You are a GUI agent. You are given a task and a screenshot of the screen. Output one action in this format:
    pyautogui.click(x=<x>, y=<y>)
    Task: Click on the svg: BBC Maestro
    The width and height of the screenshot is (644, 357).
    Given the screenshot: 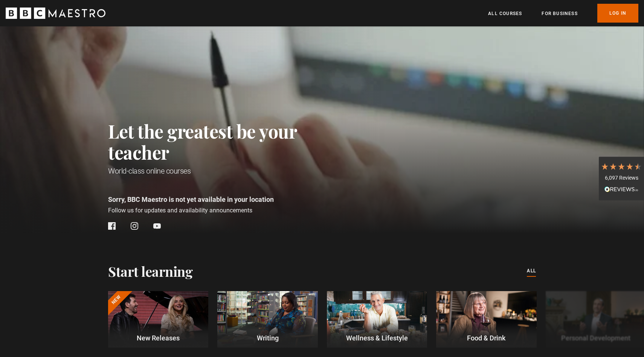 What is the action you would take?
    pyautogui.click(x=55, y=13)
    